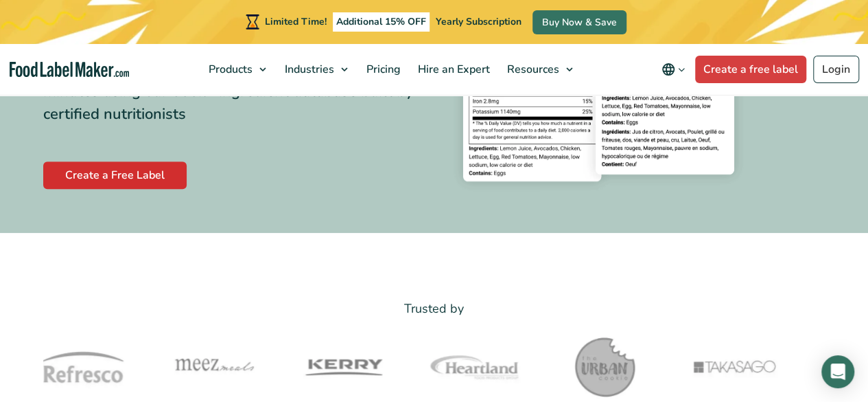 This screenshot has height=402, width=868. Describe the element at coordinates (229, 70) in the screenshot. I see `span: Products` at that location.